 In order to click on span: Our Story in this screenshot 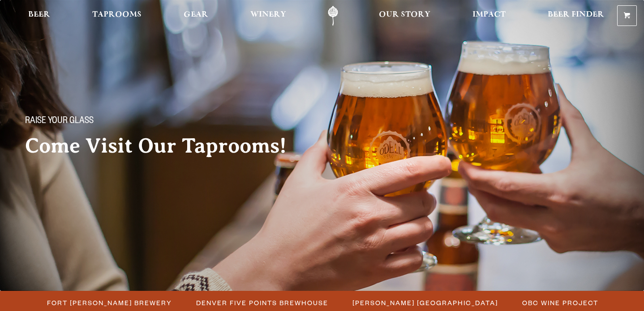, I will do `click(404, 15)`.